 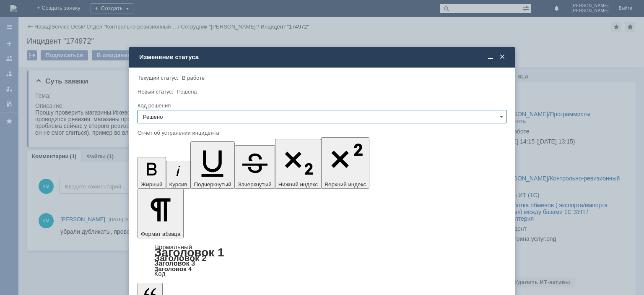 What do you see at coordinates (160, 274) in the screenshot?
I see `a: Код` at bounding box center [160, 274].